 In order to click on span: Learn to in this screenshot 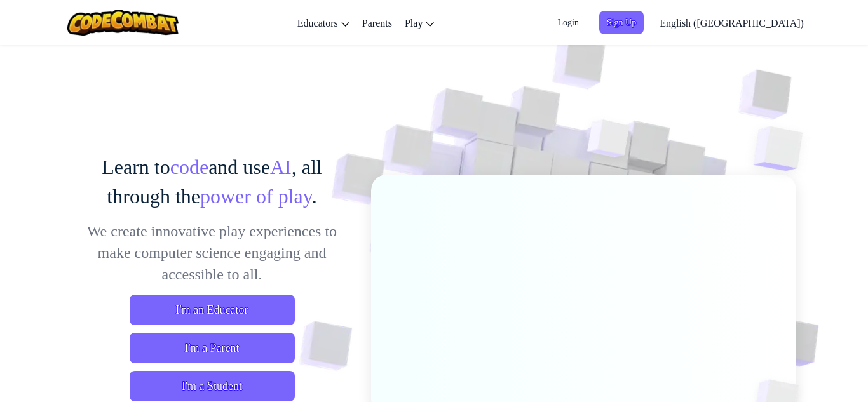, I will do `click(136, 167)`.